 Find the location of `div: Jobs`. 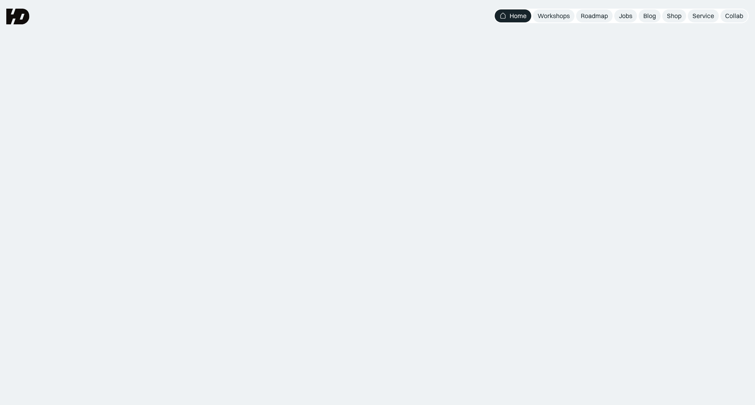

div: Jobs is located at coordinates (625, 16).